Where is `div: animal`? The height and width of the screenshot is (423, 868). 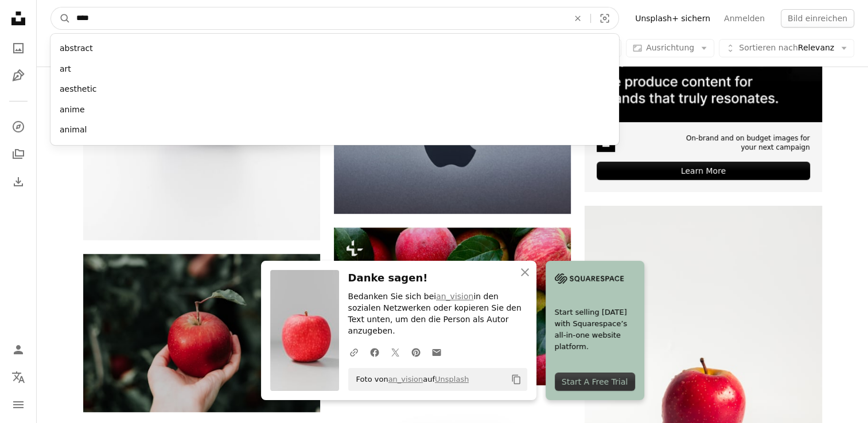 div: animal is located at coordinates (335, 130).